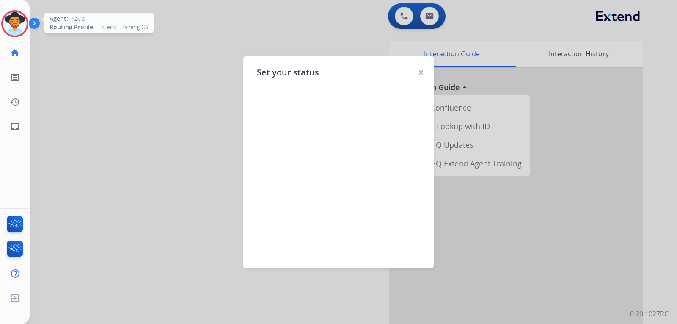  I want to click on span: Extend_Training CS, so click(123, 27).